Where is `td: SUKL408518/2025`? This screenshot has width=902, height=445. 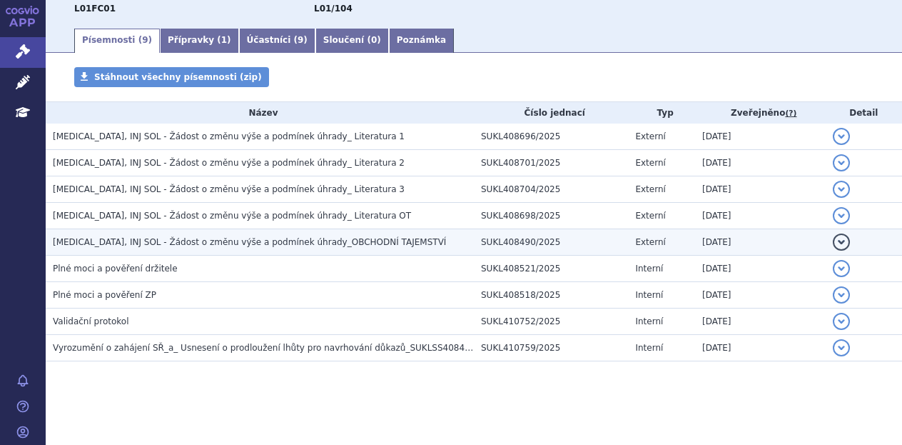 td: SUKL408518/2025 is located at coordinates (551, 295).